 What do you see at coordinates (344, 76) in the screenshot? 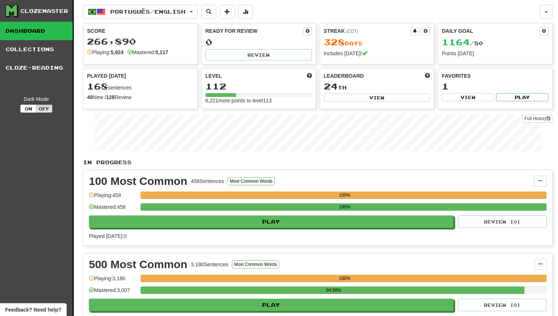
I see `span: Leaderboard` at bounding box center [344, 76].